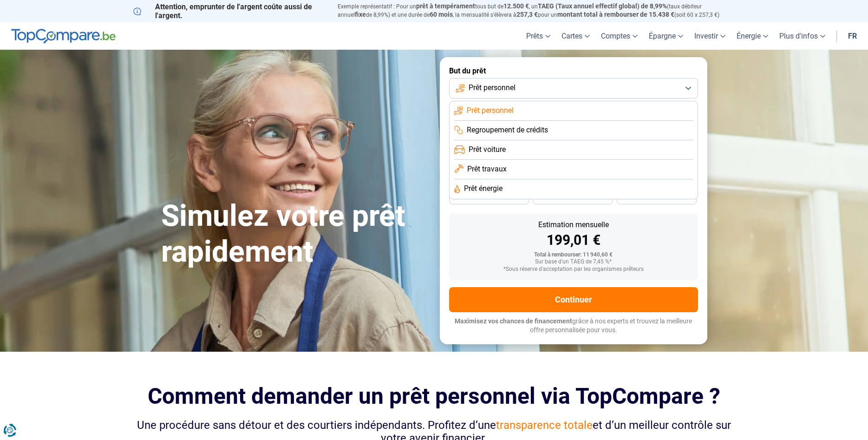  What do you see at coordinates (574, 240) in the screenshot?
I see `div: 199,01 €` at bounding box center [574, 240].